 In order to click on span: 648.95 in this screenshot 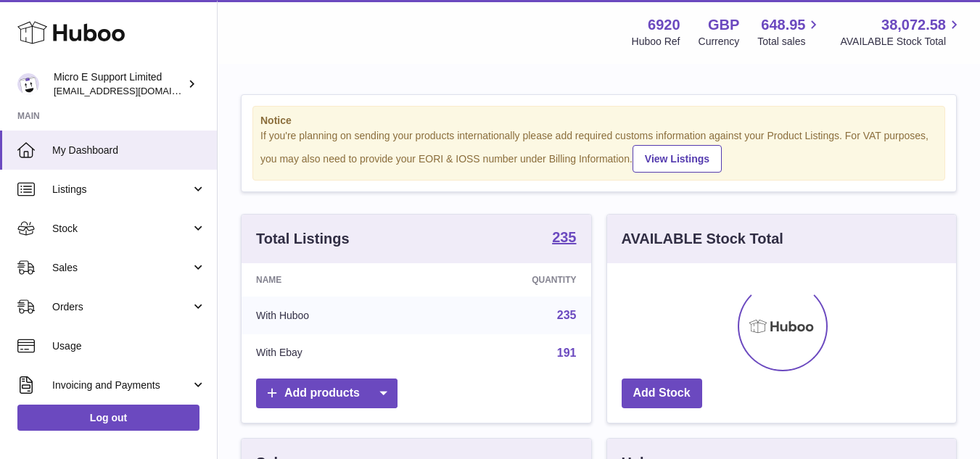, I will do `click(782, 25)`.